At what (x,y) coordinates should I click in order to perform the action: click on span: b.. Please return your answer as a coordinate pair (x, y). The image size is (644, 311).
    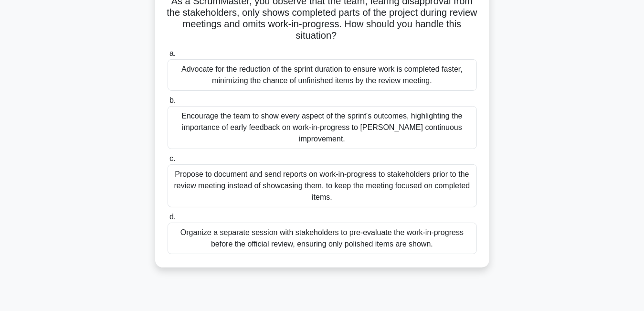
    Looking at the image, I should click on (172, 99).